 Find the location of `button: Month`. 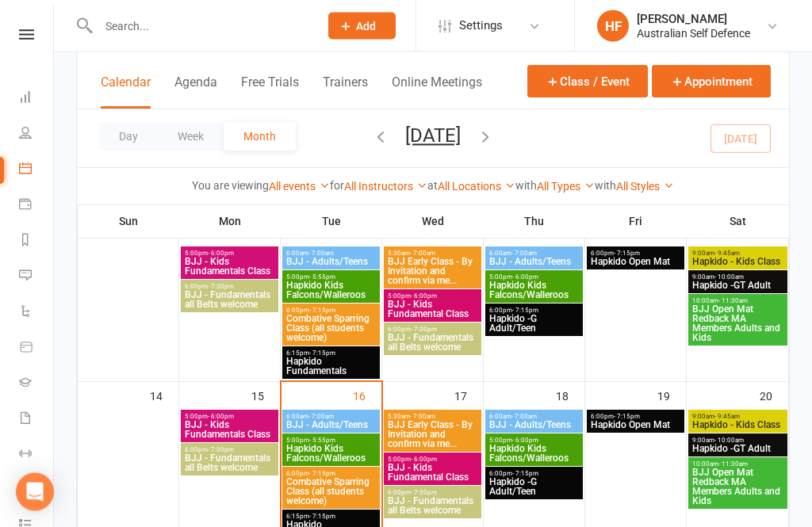

button: Month is located at coordinates (259, 136).